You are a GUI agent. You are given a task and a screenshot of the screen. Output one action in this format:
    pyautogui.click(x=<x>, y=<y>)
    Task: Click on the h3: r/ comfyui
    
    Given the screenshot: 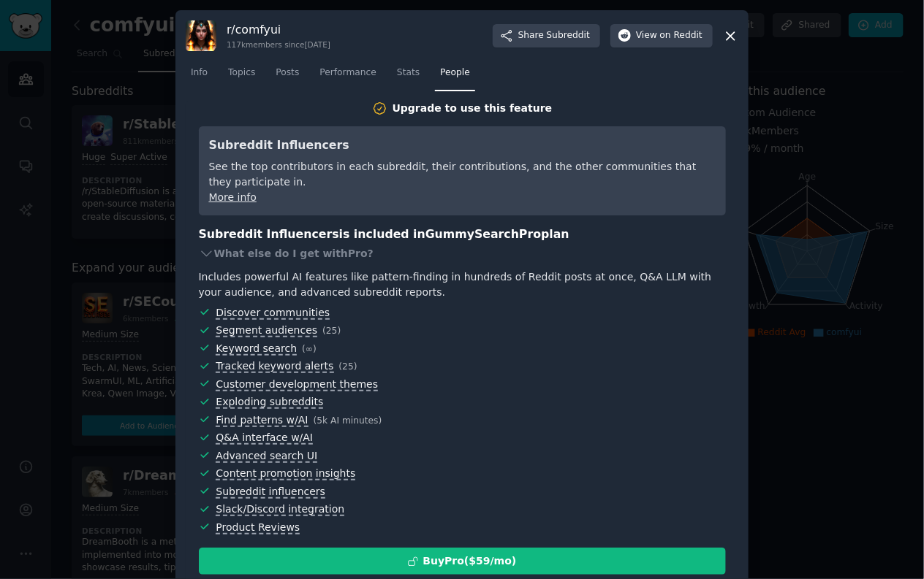 What is the action you would take?
    pyautogui.click(x=279, y=29)
    